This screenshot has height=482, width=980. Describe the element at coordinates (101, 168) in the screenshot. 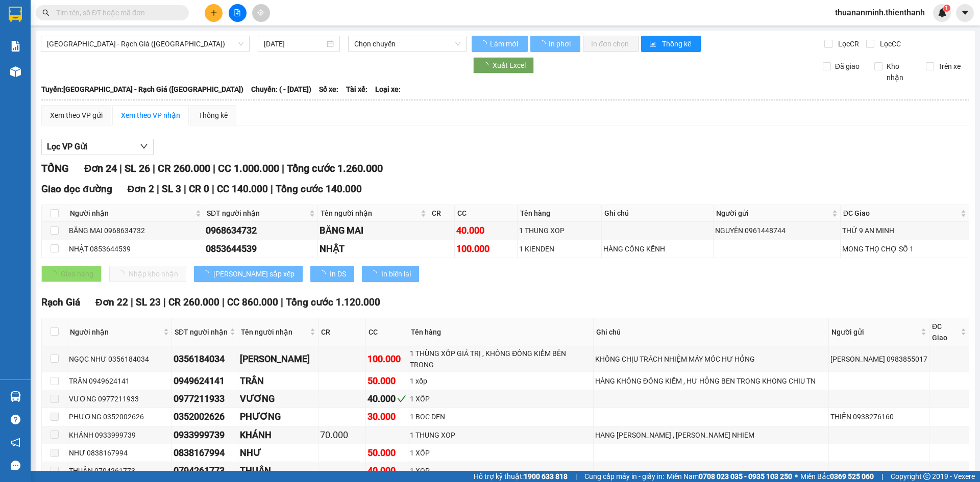

I see `span: Đơn 24` at that location.